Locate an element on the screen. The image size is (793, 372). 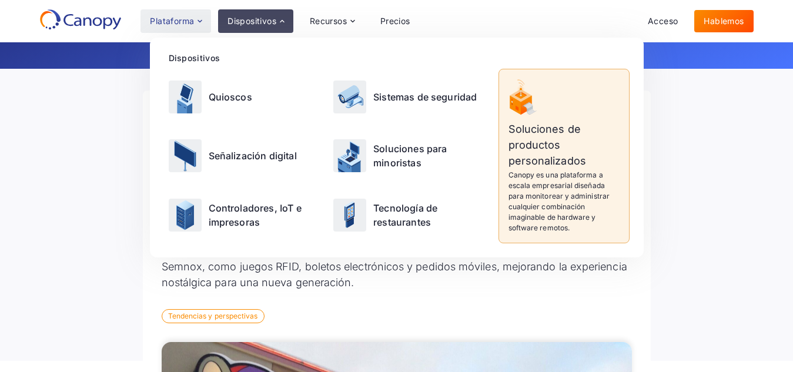
a: Quioscos is located at coordinates (245, 97).